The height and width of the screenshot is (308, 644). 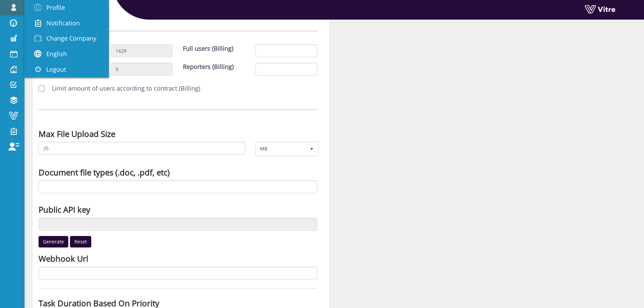 What do you see at coordinates (67, 54) in the screenshot?
I see `a: English` at bounding box center [67, 54].